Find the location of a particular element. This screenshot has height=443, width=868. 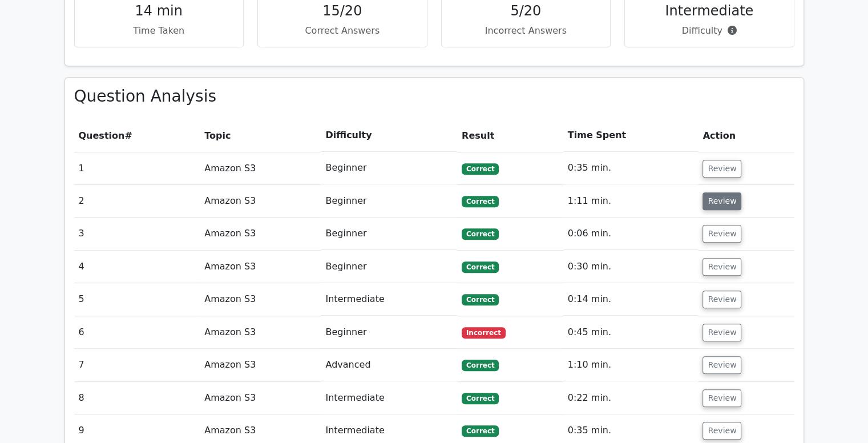

h4: 14 min is located at coordinates (159, 11).